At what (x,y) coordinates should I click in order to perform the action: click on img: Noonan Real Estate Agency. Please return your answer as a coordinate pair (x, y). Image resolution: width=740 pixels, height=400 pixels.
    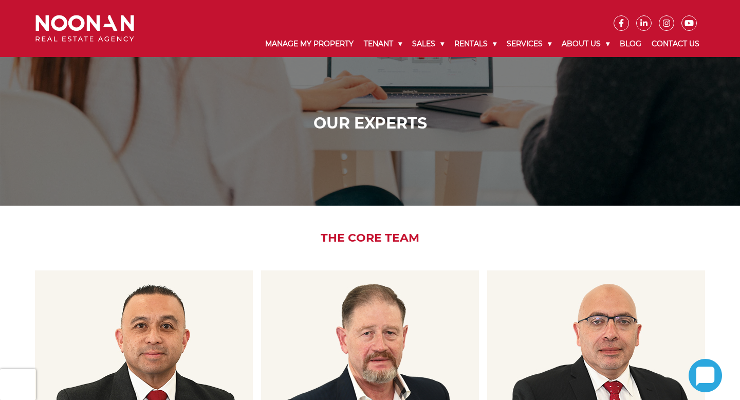
    Looking at the image, I should click on (85, 28).